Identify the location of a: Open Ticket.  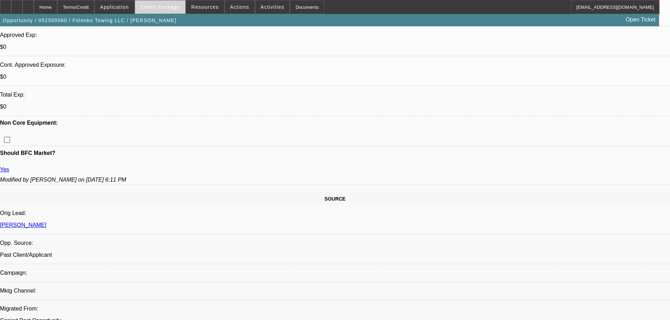
(640, 20).